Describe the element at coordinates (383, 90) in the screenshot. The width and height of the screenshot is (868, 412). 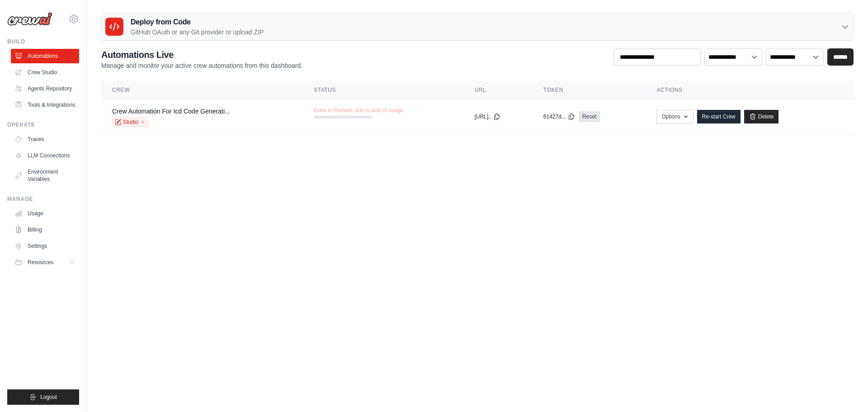
I see `th: Status` at that location.